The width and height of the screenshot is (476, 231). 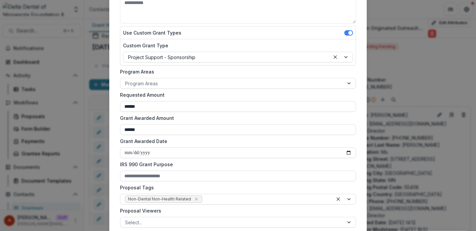 What do you see at coordinates (152, 33) in the screenshot?
I see `label: Use Custom Grant Types` at bounding box center [152, 33].